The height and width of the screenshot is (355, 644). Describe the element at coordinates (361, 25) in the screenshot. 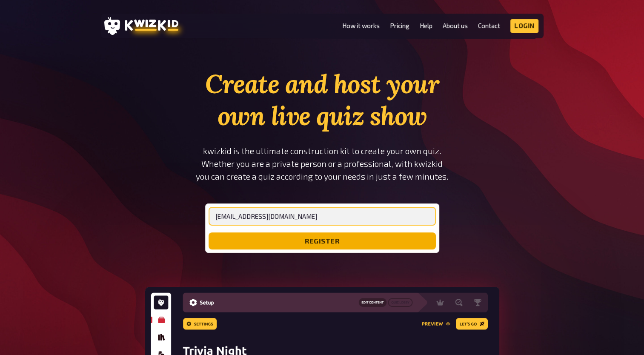

I see `a: How it works` at that location.